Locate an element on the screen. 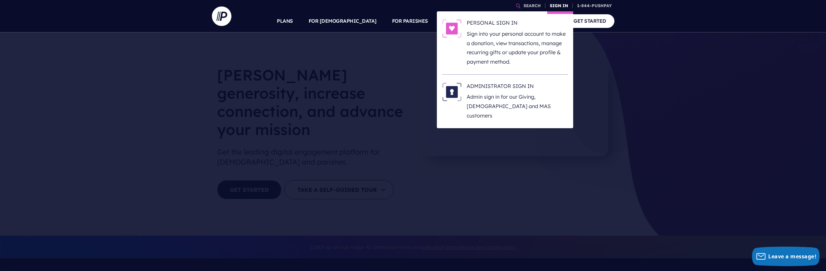 This screenshot has height=271, width=826. p: Sign into your personal account to make a donation, view transactions, manage recurring gifts or ... is located at coordinates (518, 48).